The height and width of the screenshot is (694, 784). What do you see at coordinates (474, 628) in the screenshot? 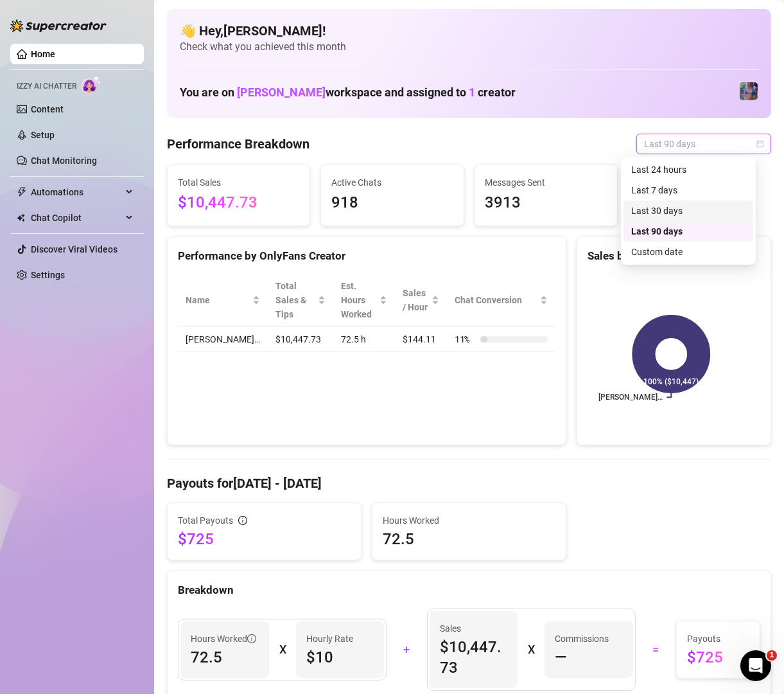
I see `span: Sales` at bounding box center [474, 628].